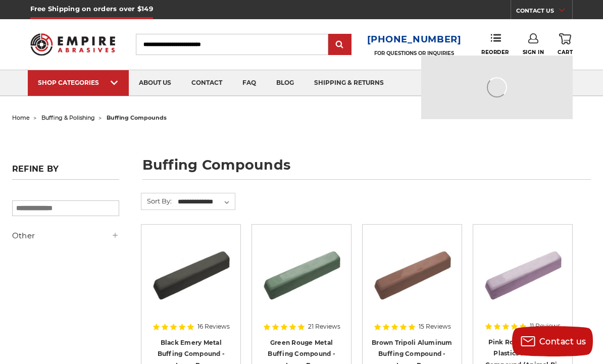 The width and height of the screenshot is (603, 364). What do you see at coordinates (191, 287) in the screenshot?
I see `a: Black Stainless Steel Buffing Compound` at bounding box center [191, 287].